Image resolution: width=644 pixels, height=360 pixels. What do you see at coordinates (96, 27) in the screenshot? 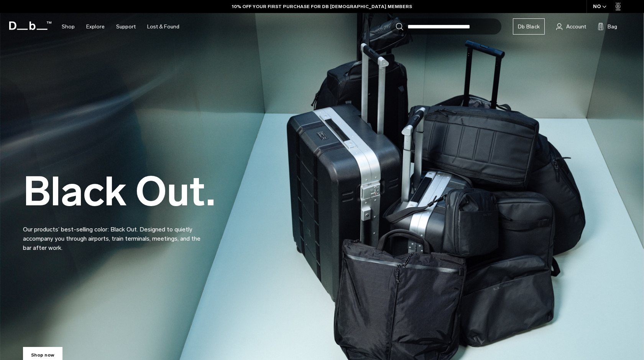
I see `a: Explore` at bounding box center [96, 27].